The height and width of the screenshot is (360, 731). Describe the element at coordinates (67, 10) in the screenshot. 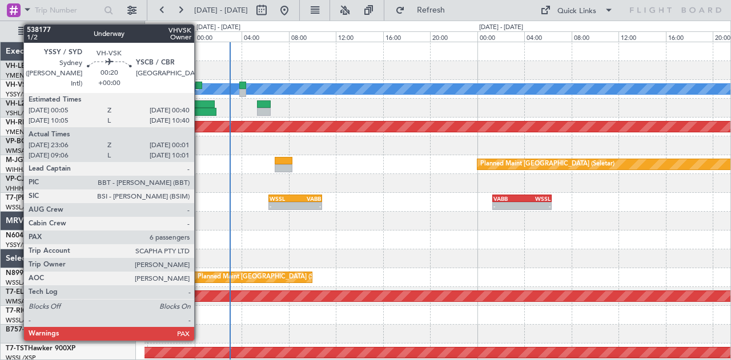

I see `input: Trip Number` at that location.